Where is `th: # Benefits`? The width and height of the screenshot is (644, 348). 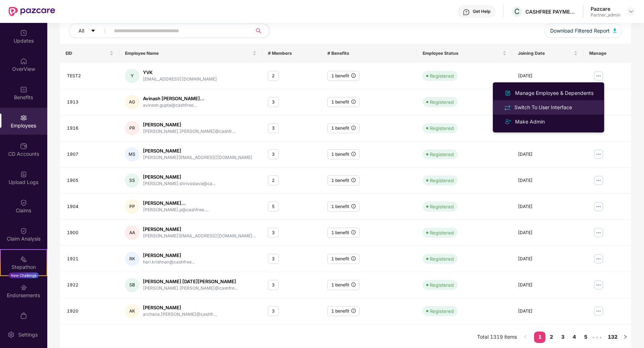
th: # Benefits is located at coordinates (369, 54).